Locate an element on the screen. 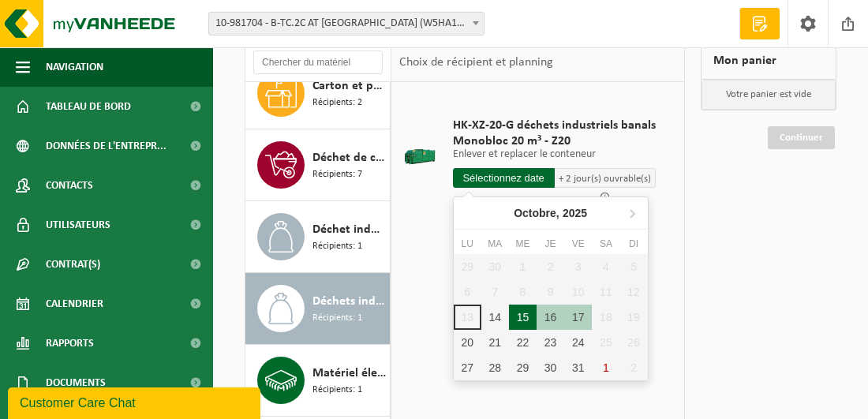 The width and height of the screenshot is (868, 419). div: 15 is located at coordinates (522, 317).